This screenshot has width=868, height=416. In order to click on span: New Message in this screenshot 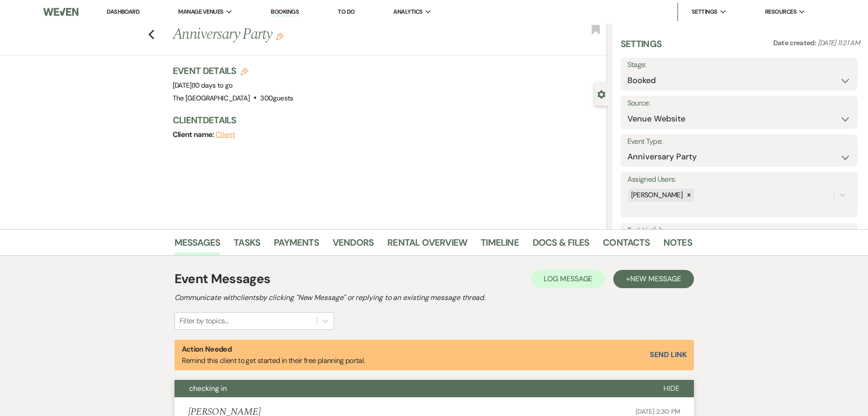, I will do `click(655, 278)`.